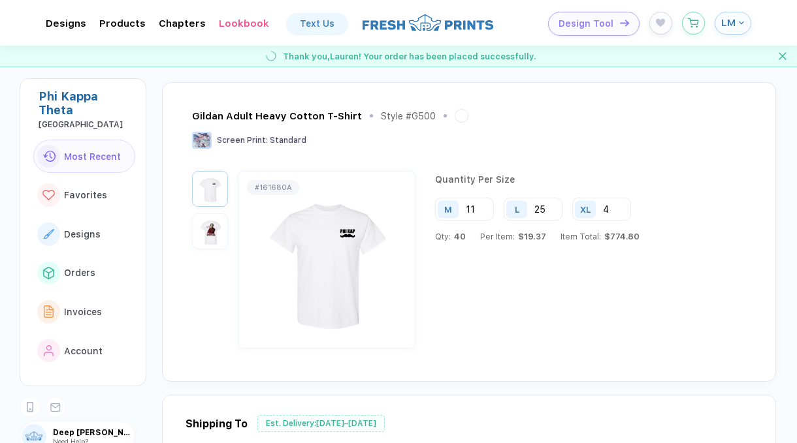 The image size is (797, 443). I want to click on span: Most Recent, so click(92, 157).